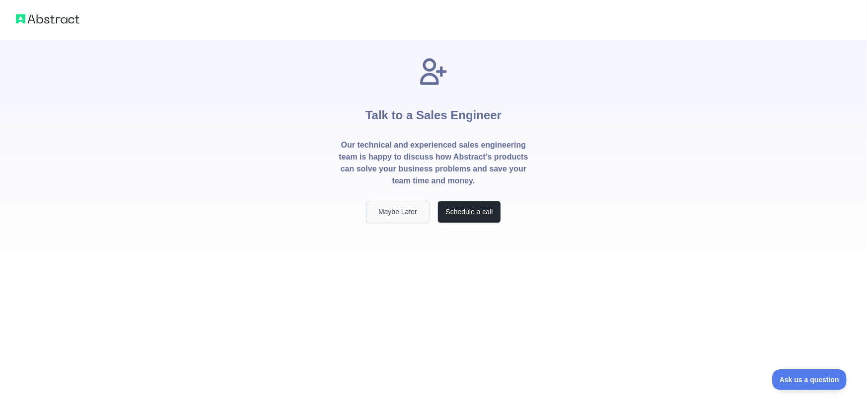 Image resolution: width=867 pixels, height=410 pixels. Describe the element at coordinates (433, 113) in the screenshot. I see `h1: Talk to a Sales Engineer` at that location.